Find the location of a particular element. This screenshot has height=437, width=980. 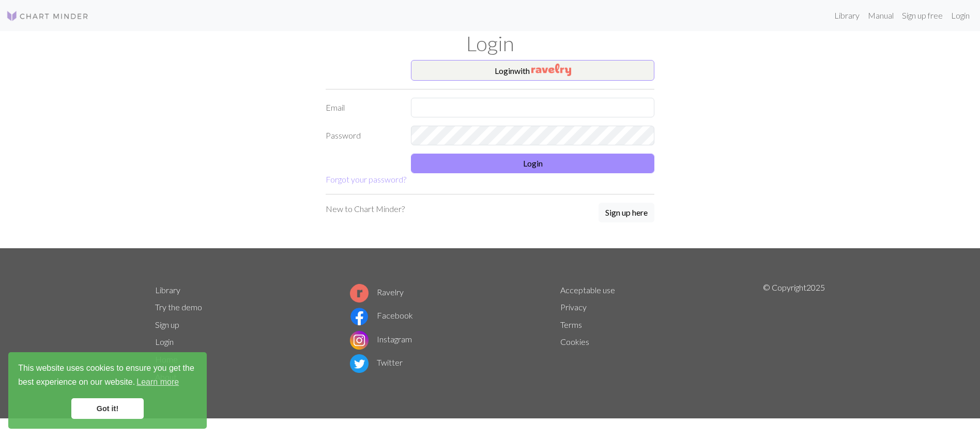

h1: Login is located at coordinates (490, 43).